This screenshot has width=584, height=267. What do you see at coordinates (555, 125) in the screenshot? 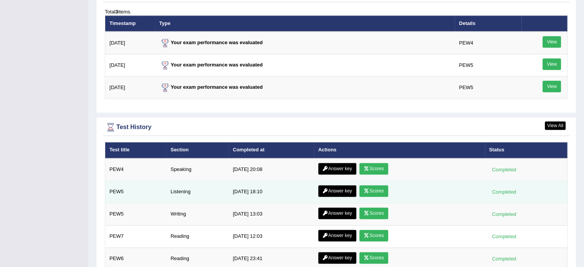
I see `a: View All` at bounding box center [555, 125].